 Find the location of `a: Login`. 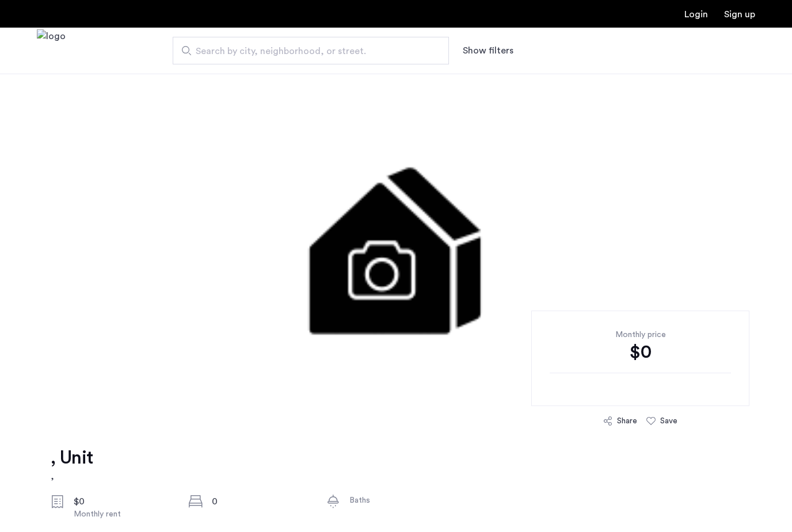

a: Login is located at coordinates (696, 15).